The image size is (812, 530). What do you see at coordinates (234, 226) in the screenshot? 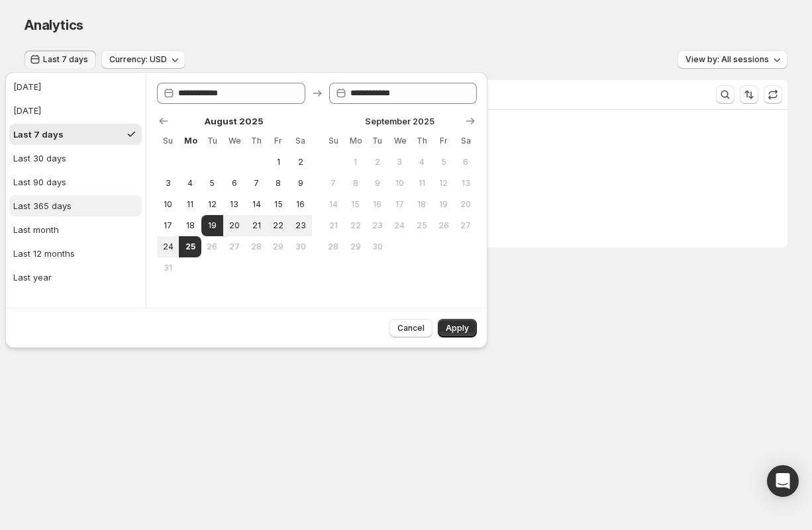
I see `button: Wednesday August 20 2025` at bounding box center [234, 226].